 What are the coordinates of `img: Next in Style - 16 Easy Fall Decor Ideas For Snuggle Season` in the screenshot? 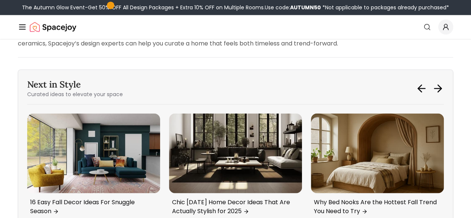 It's located at (94, 153).